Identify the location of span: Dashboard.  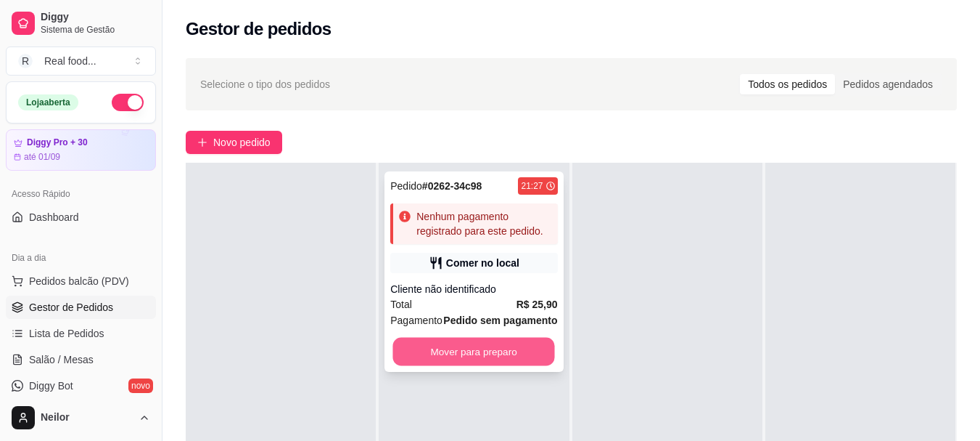
(54, 217).